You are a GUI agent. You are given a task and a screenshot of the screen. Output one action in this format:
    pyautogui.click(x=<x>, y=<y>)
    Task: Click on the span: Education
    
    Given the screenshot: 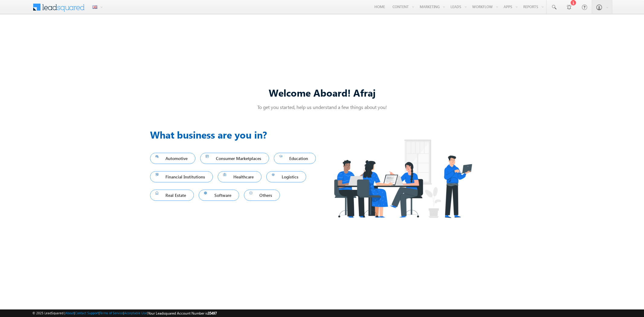 What is the action you would take?
    pyautogui.click(x=295, y=158)
    